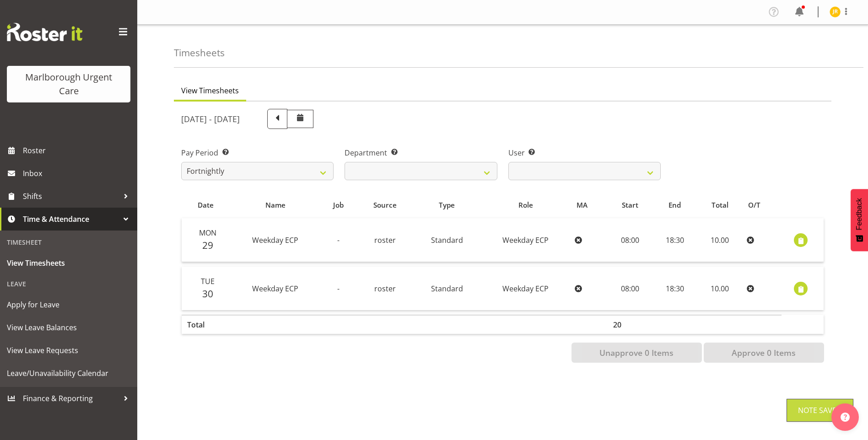  I want to click on span: Start, so click(630, 205).